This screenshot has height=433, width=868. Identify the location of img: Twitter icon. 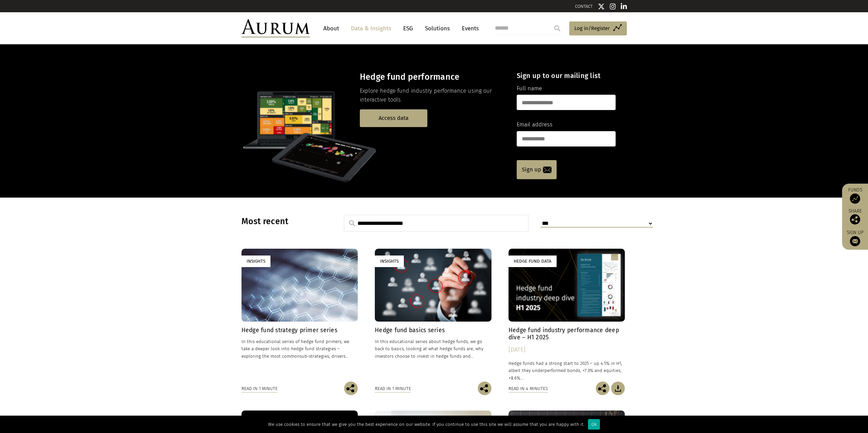
(601, 6).